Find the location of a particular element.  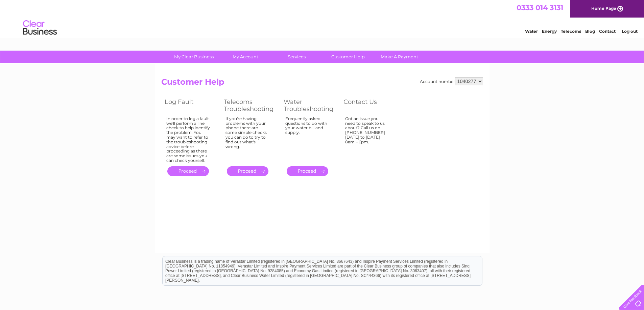

th: Water Troubleshooting is located at coordinates (310, 106).